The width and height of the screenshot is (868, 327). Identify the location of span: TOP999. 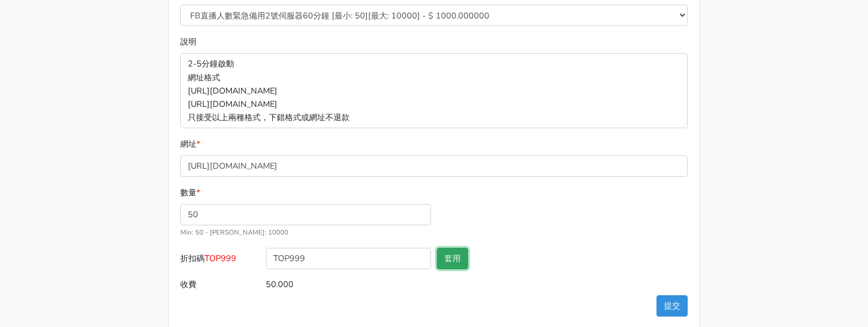
(220, 258).